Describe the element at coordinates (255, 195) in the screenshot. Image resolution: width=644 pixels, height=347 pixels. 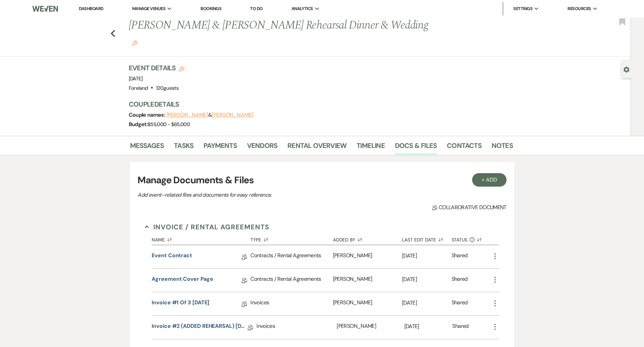
I see `p: Add event–related files and documents for easy reference.` at that location.